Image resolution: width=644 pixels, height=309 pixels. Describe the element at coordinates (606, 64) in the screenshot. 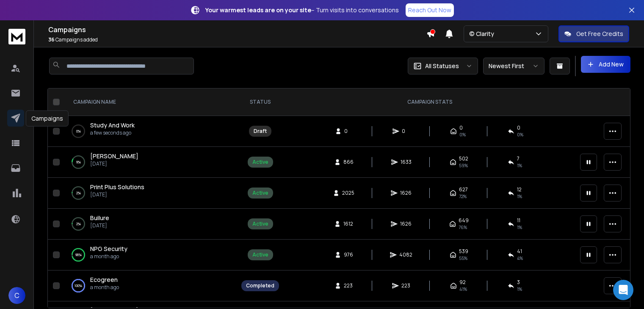

I see `button: Add New` at that location.